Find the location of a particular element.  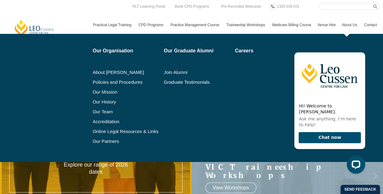

a: Medicare Billing Course is located at coordinates (292, 25).